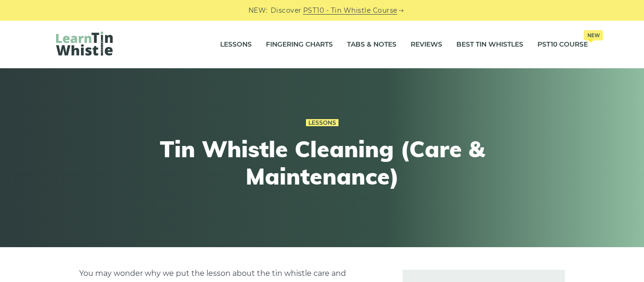  What do you see at coordinates (593, 35) in the screenshot?
I see `span: New` at bounding box center [593, 35].